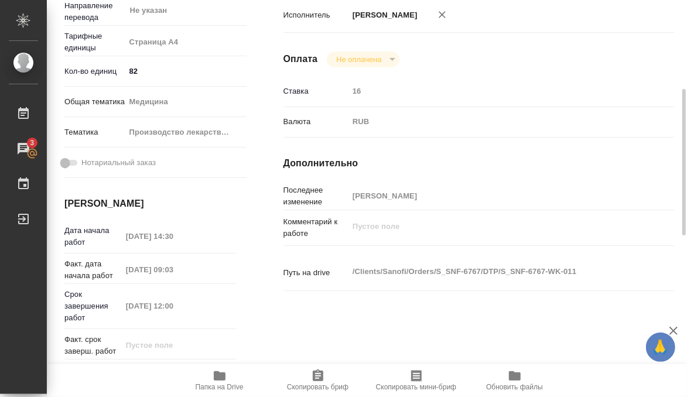 The image size is (687, 397). Describe the element at coordinates (95, 102) in the screenshot. I see `p: Общая тематика` at that location.